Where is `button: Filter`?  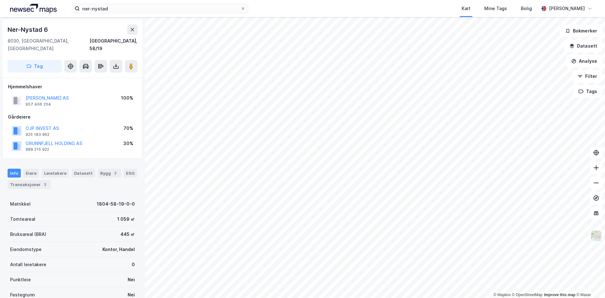 button: Filter is located at coordinates (588, 76).